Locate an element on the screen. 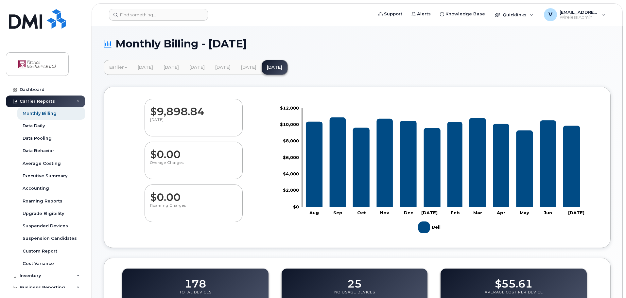 This screenshot has width=626, height=298. tspan: Jun is located at coordinates (548, 212).